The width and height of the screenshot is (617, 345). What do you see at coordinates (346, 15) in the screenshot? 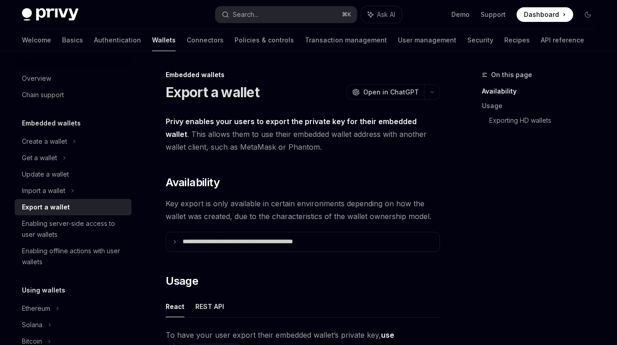
I see `span: ⌘ K` at bounding box center [346, 15].